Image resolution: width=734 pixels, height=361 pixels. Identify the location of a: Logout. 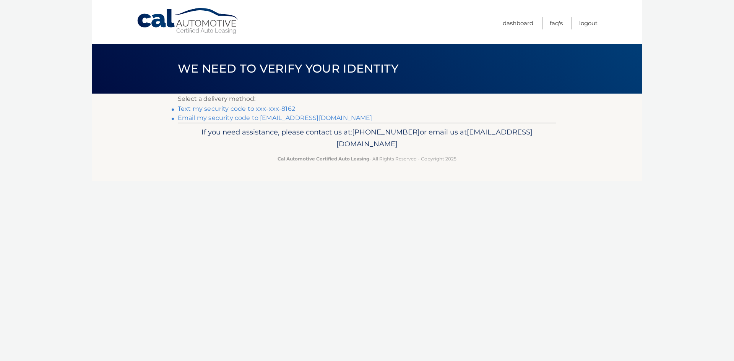
(588, 23).